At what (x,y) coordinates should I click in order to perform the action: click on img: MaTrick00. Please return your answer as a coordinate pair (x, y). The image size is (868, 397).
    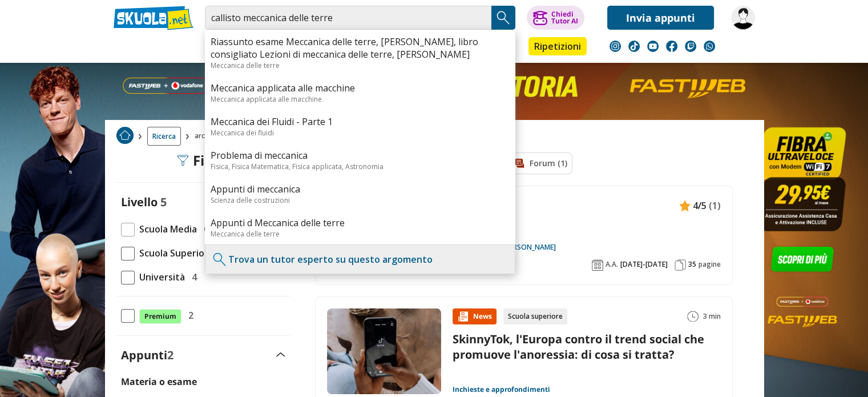
    Looking at the image, I should click on (743, 18).